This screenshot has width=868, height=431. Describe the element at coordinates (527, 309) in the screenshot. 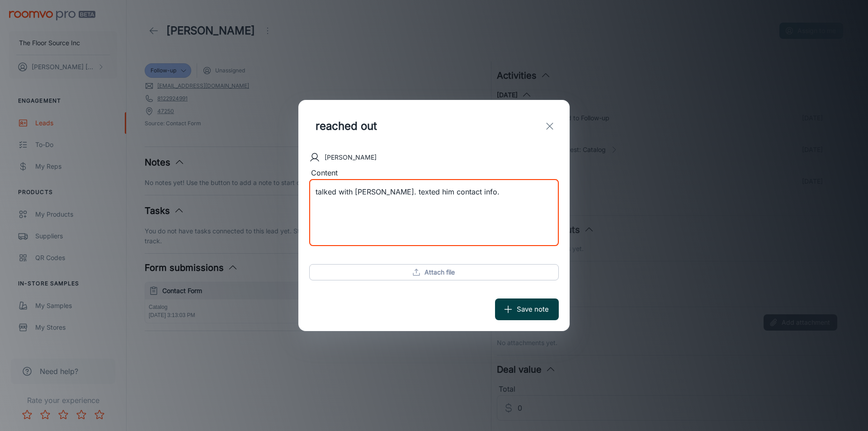

I see `button: Save note` at that location.